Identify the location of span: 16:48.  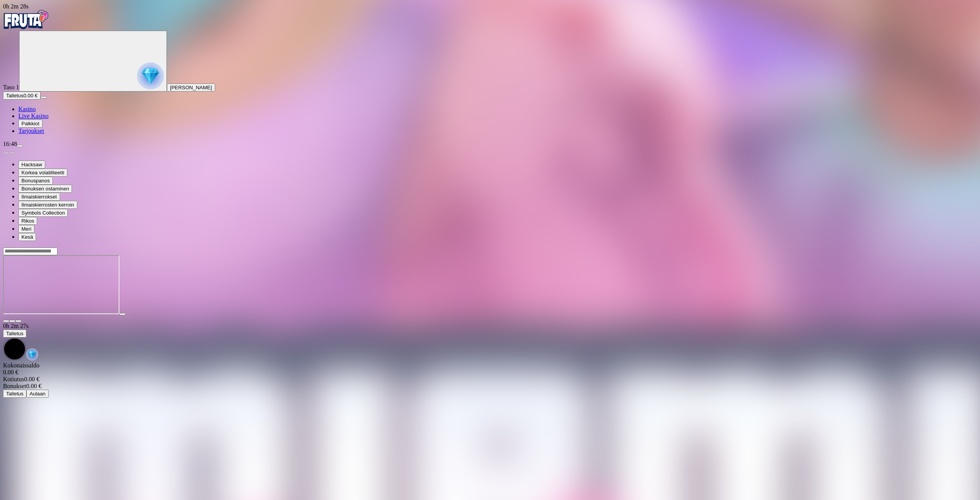
(10, 143).